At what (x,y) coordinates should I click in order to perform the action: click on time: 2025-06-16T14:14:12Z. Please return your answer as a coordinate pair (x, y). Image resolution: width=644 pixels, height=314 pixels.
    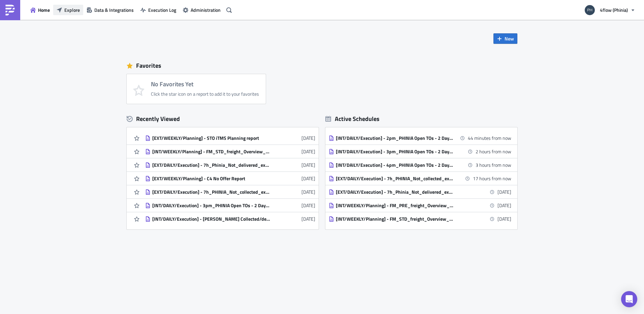
    Looking at the image, I should click on (308, 192).